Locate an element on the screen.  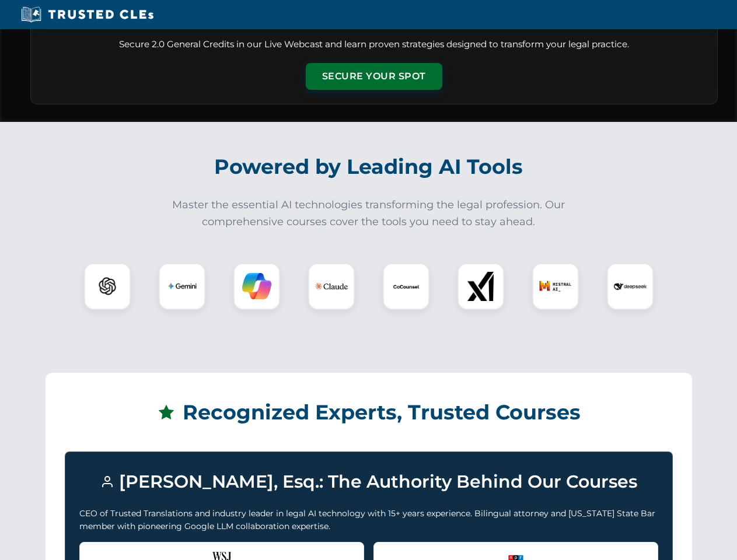
div: Copilot is located at coordinates (257, 287).